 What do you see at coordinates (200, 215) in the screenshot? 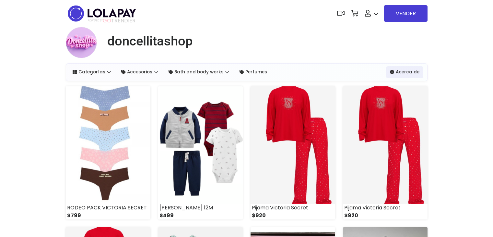
I see `div: $499` at bounding box center [200, 215].